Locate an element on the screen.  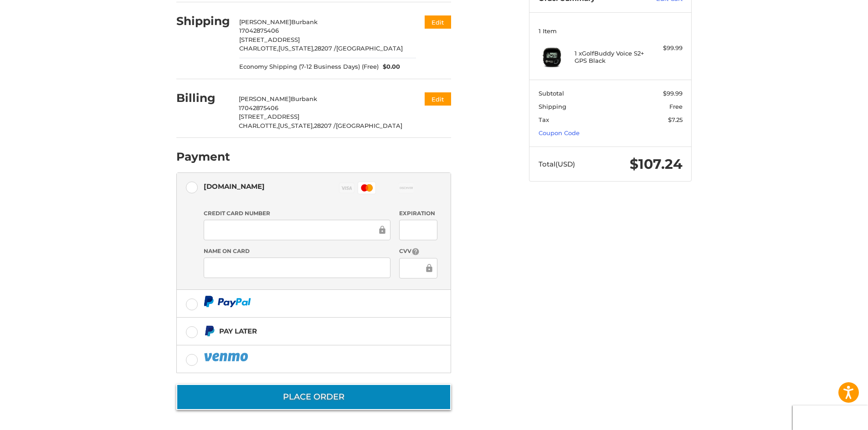
div: Pay Later is located at coordinates (238, 331).